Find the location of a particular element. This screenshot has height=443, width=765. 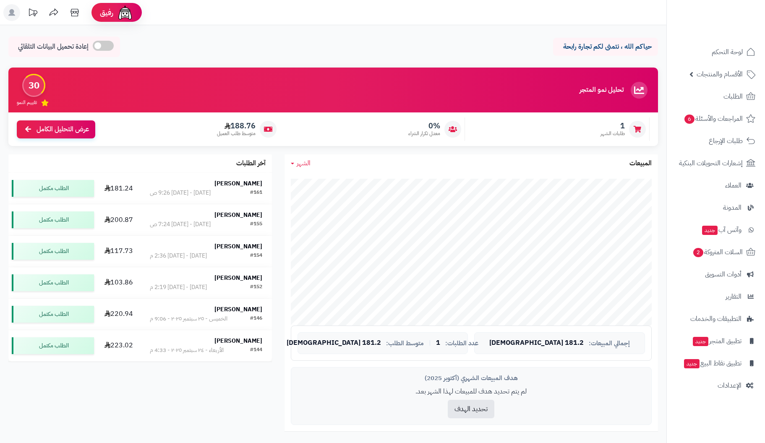

span: متوسط طلب العميل is located at coordinates (236, 133).